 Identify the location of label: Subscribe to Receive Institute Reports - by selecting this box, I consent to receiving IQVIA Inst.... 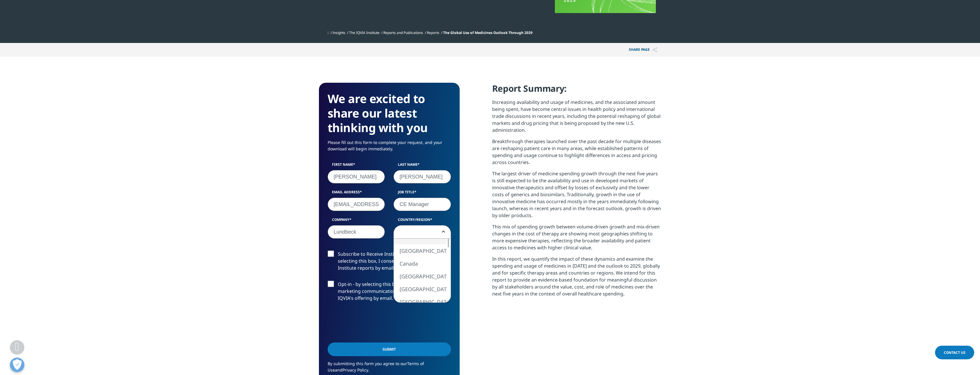
(389, 262).